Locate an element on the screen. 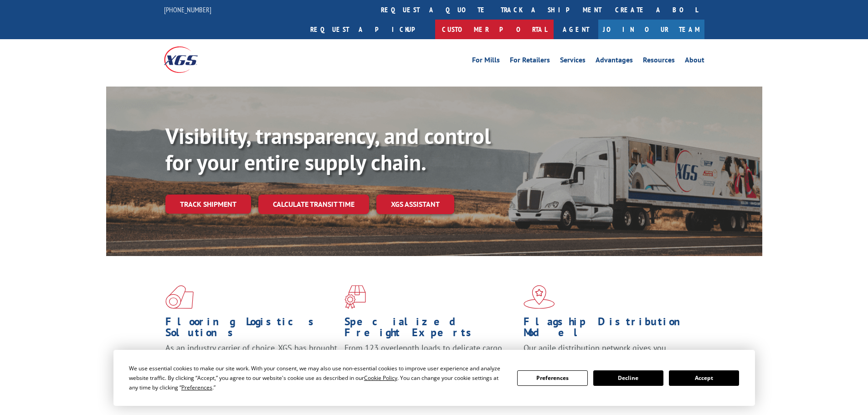 This screenshot has width=868, height=415. a: Resources is located at coordinates (659, 61).